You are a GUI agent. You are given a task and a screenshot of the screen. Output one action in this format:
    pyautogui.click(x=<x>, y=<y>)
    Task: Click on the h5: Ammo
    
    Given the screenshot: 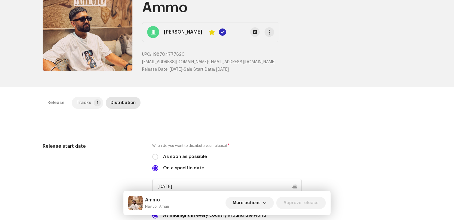 What is the action you would take?
    pyautogui.click(x=157, y=200)
    